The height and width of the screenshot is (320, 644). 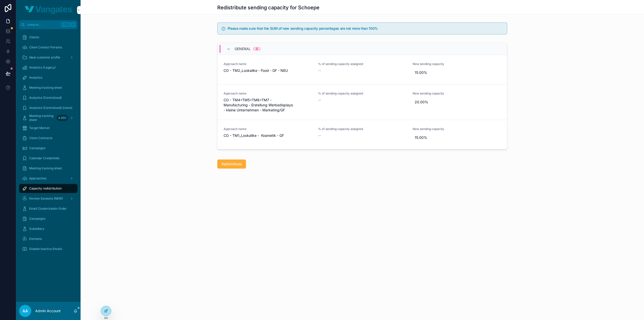 What do you see at coordinates (48, 311) in the screenshot?
I see `p: Admin Account` at bounding box center [48, 311].